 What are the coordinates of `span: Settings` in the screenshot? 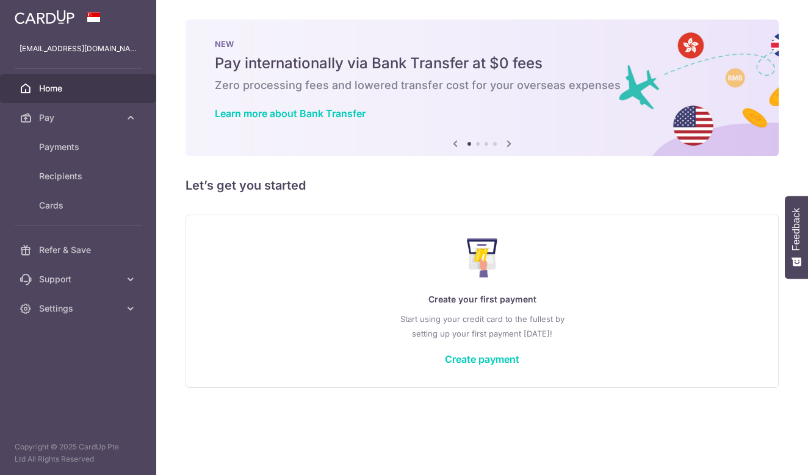 It's located at (79, 309).